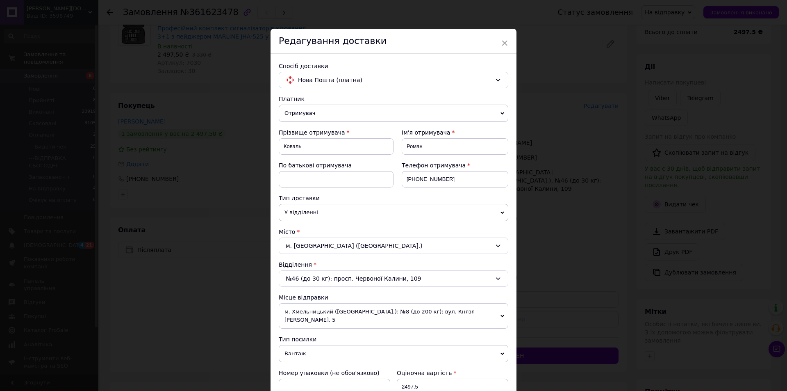 This screenshot has width=787, height=391. Describe the element at coordinates (394, 212) in the screenshot. I see `span: У відділенні` at that location.